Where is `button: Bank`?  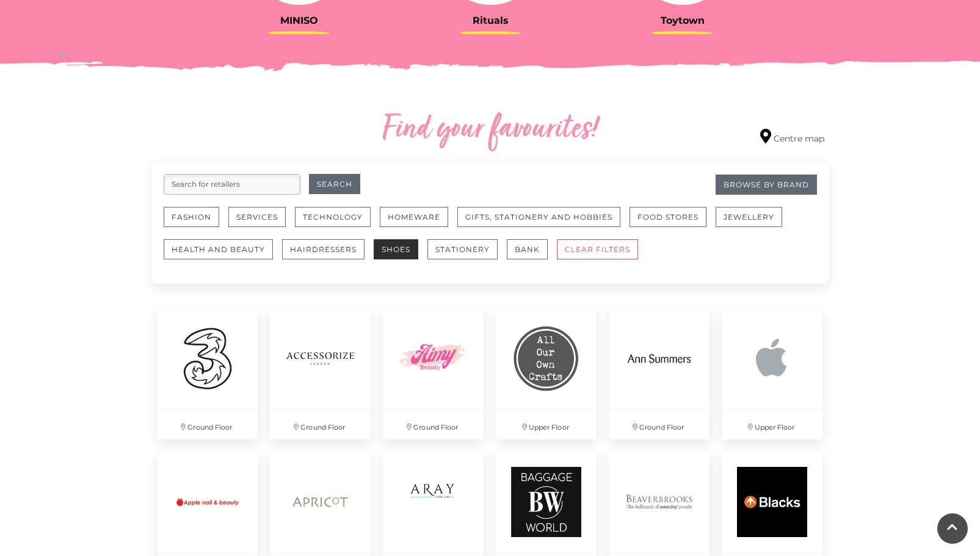
button: Bank is located at coordinates (527, 249).